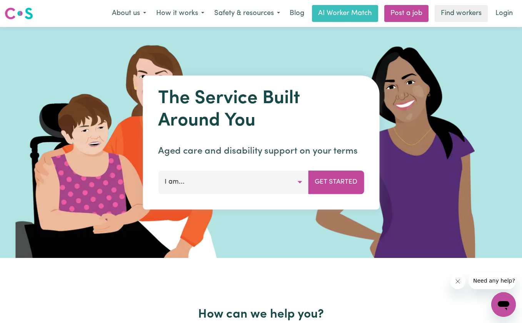 This screenshot has width=522, height=323. Describe the element at coordinates (345, 13) in the screenshot. I see `a: AI Worker Match` at that location.